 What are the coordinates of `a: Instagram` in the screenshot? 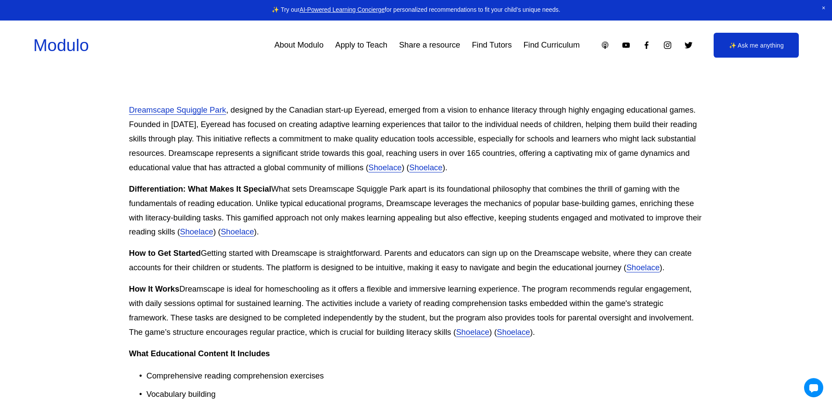 It's located at (667, 45).